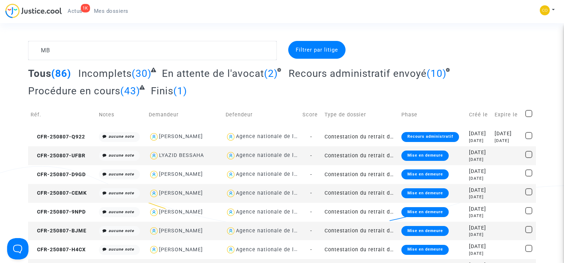 This screenshot has width=564, height=263. I want to click on span: En attente de l'avocat, so click(213, 73).